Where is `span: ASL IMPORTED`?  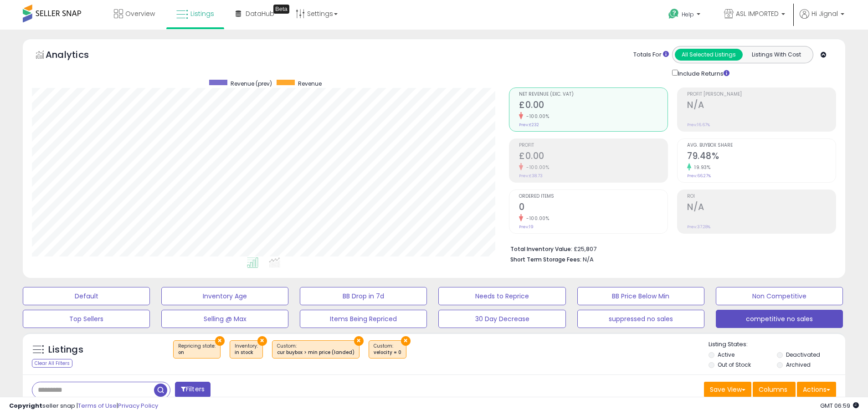
span: ASL IMPORTED is located at coordinates (757, 14).